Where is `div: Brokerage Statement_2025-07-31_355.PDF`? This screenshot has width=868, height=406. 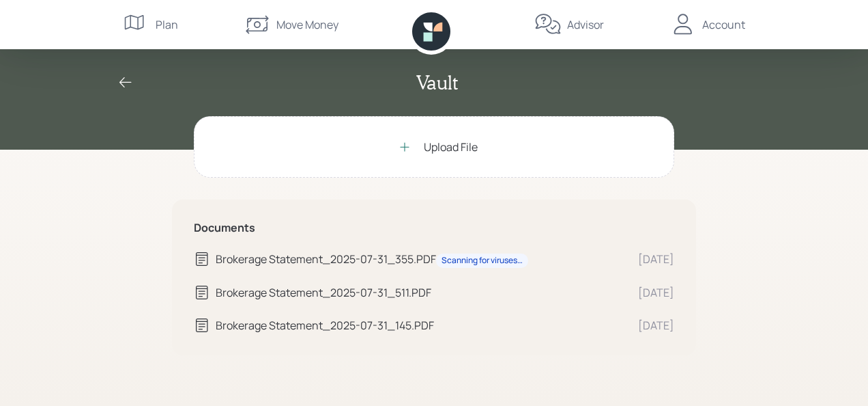 div: Brokerage Statement_2025-07-31_355.PDF is located at coordinates (421, 259).